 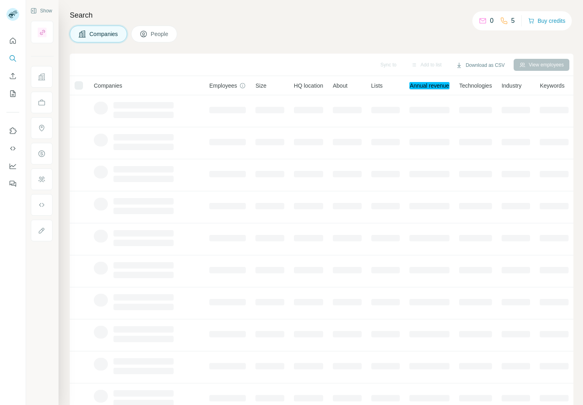 I want to click on button: Show, so click(x=41, y=11).